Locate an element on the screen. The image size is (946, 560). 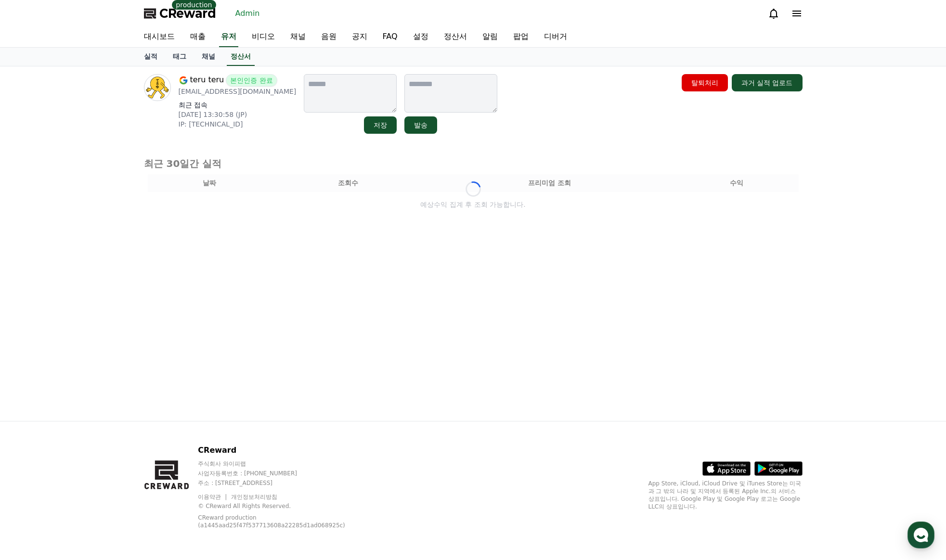
a: 디버거 is located at coordinates (555, 37).